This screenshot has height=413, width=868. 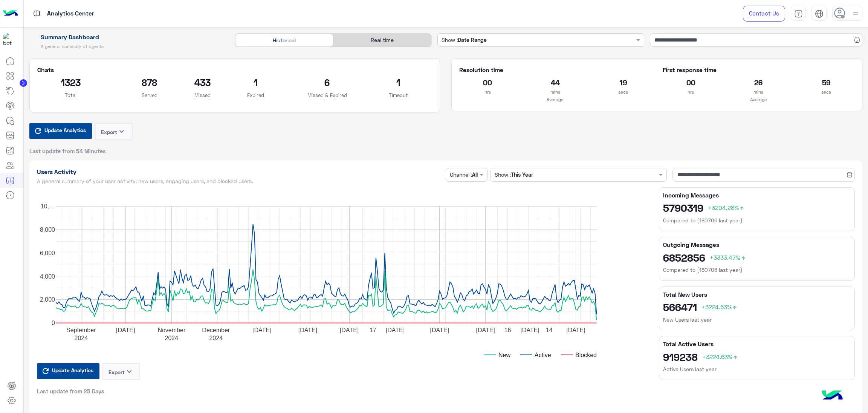 What do you see at coordinates (382, 40) in the screenshot?
I see `div: Real time` at bounding box center [382, 40].